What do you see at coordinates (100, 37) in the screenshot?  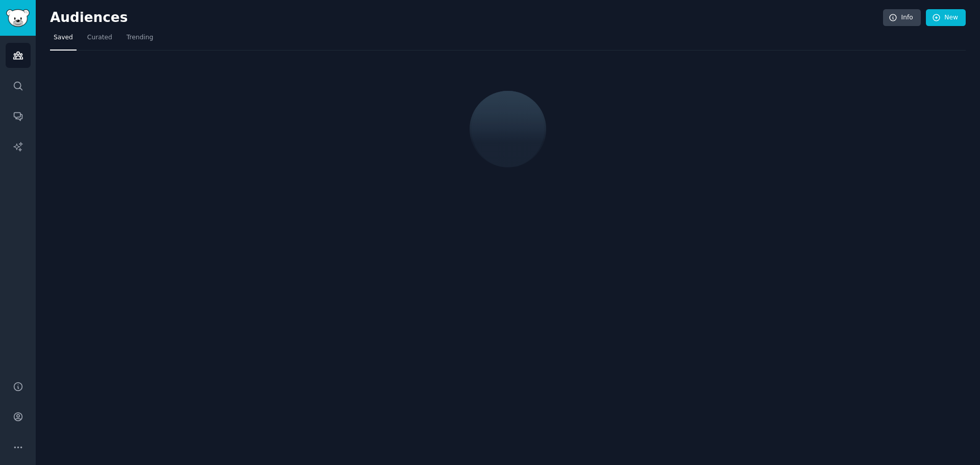 I see `span: Curated` at bounding box center [100, 37].